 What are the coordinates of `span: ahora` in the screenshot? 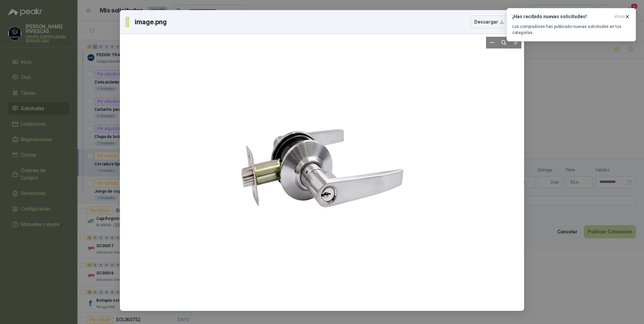 It's located at (620, 17).